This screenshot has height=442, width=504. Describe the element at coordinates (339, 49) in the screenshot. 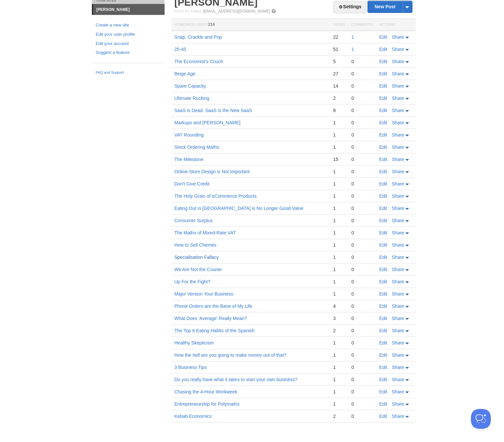

I see `div: 51` at that location.